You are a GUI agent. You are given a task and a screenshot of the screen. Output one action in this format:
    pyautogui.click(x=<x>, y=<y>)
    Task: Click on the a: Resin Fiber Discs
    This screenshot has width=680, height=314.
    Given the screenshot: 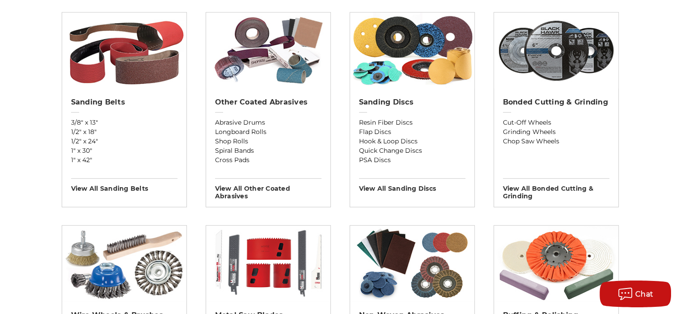 What is the action you would take?
    pyautogui.click(x=412, y=123)
    